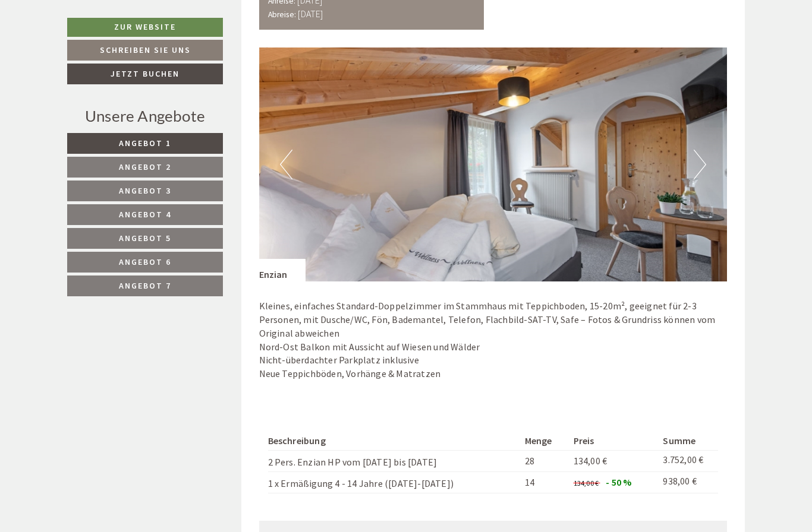 This screenshot has height=532, width=812. I want to click on th: Beschreibung, so click(394, 441).